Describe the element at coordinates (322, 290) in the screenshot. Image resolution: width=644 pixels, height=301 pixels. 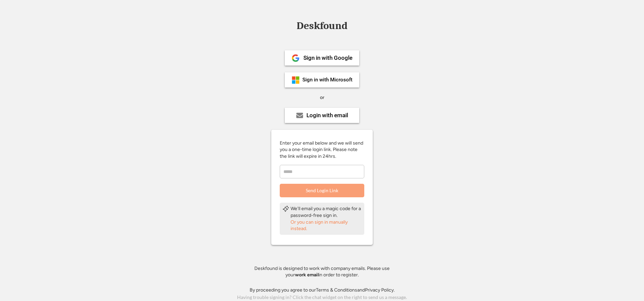
I see `div: By proceeding you agree to our and` at that location.